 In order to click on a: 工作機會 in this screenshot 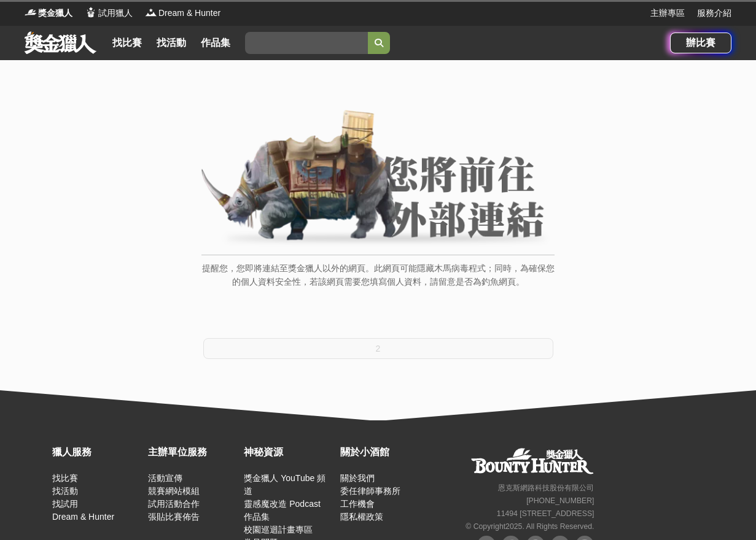, I will do `click(358, 504)`.